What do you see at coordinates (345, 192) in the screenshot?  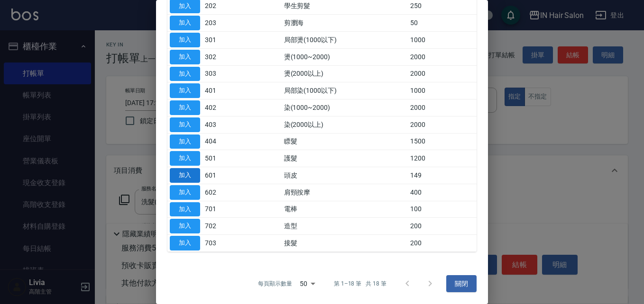 I see `td: 肩頸按摩` at bounding box center [345, 192].